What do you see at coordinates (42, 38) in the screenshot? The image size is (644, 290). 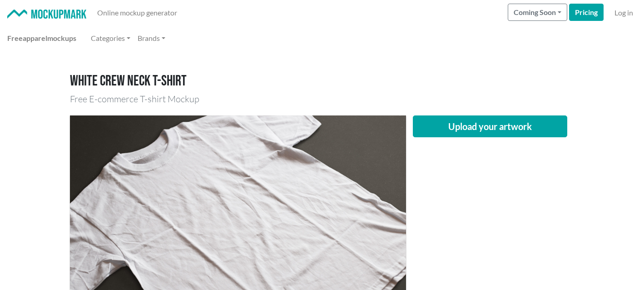 I see `a: Freeapparelmockups` at bounding box center [42, 38].